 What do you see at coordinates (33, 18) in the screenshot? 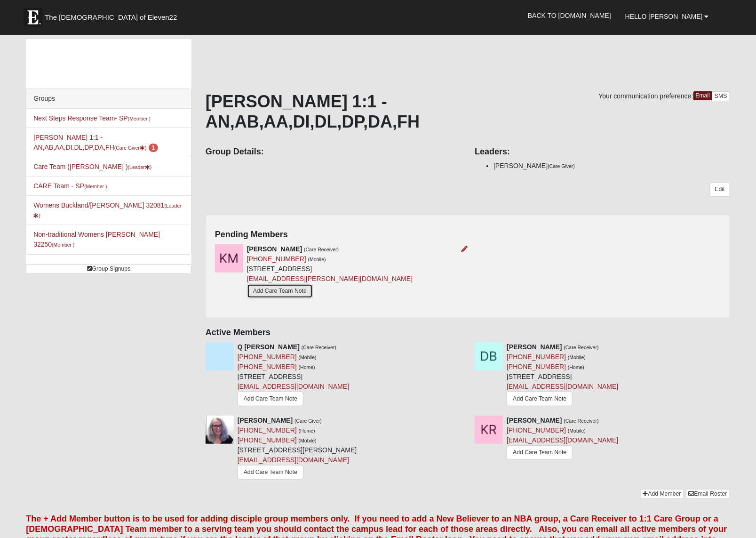
I see `img: Eleven22 logo` at bounding box center [33, 18].